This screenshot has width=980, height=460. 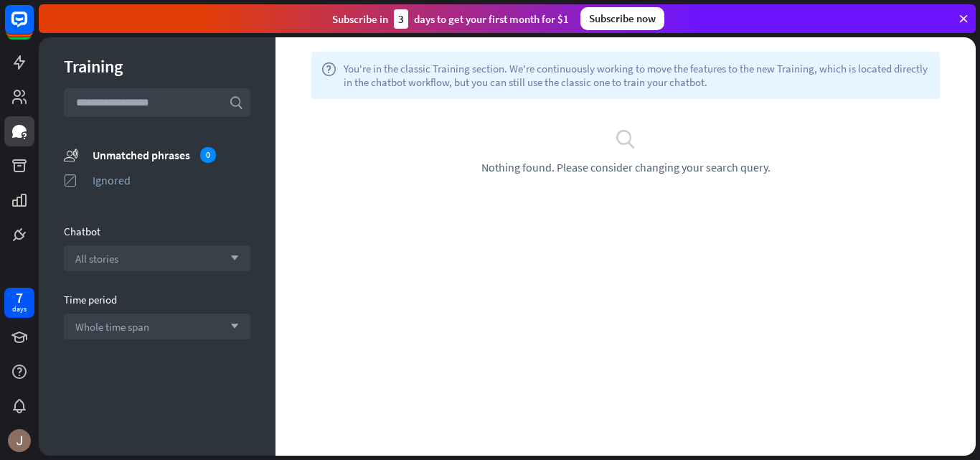 I want to click on span: All stories, so click(x=97, y=259).